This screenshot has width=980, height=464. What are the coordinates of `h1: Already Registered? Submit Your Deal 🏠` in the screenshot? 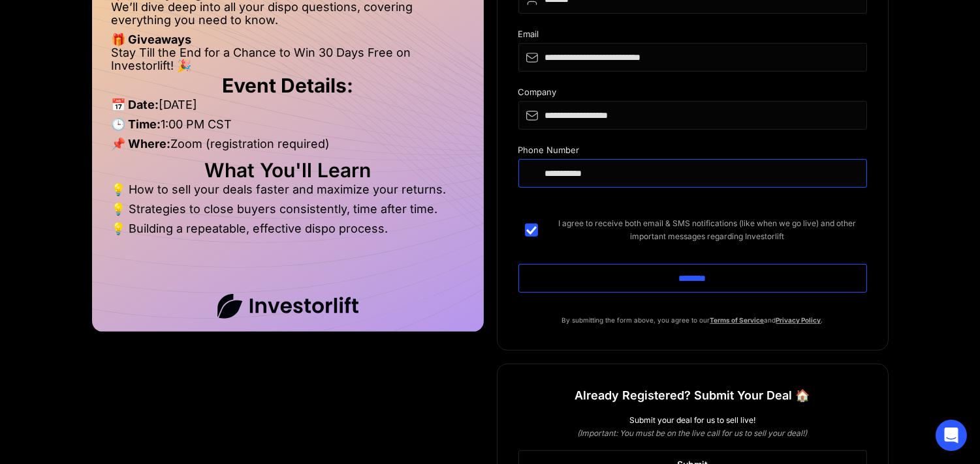 It's located at (692, 396).